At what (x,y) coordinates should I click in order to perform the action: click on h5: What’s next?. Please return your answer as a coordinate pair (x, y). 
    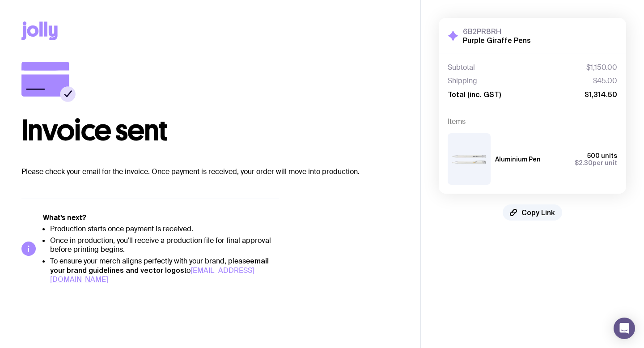
    Looking at the image, I should click on (161, 218).